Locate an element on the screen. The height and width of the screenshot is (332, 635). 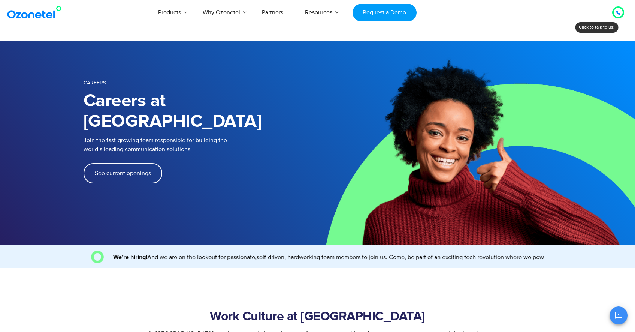
span: Careers is located at coordinates (95, 82).